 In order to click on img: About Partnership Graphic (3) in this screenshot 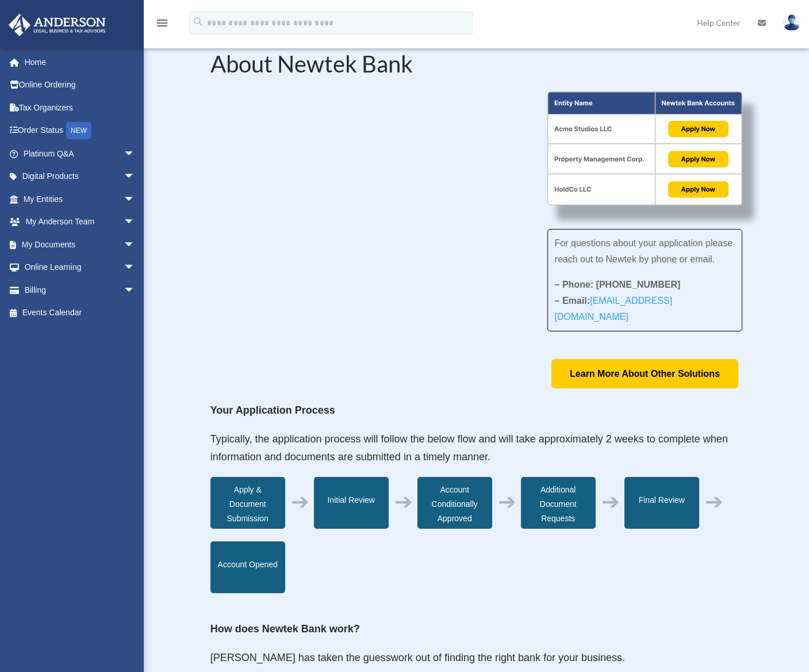, I will do `click(645, 149)`.